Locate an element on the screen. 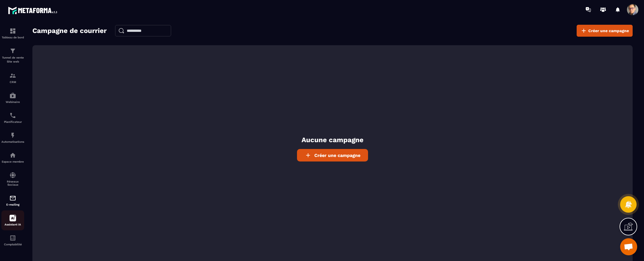  div: Ouvrir le chat is located at coordinates (629, 247).